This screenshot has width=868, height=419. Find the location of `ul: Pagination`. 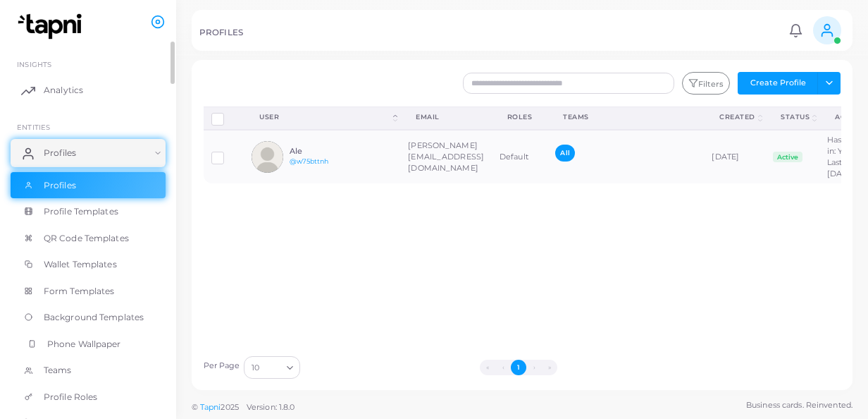

ul: Pagination is located at coordinates (519, 368).